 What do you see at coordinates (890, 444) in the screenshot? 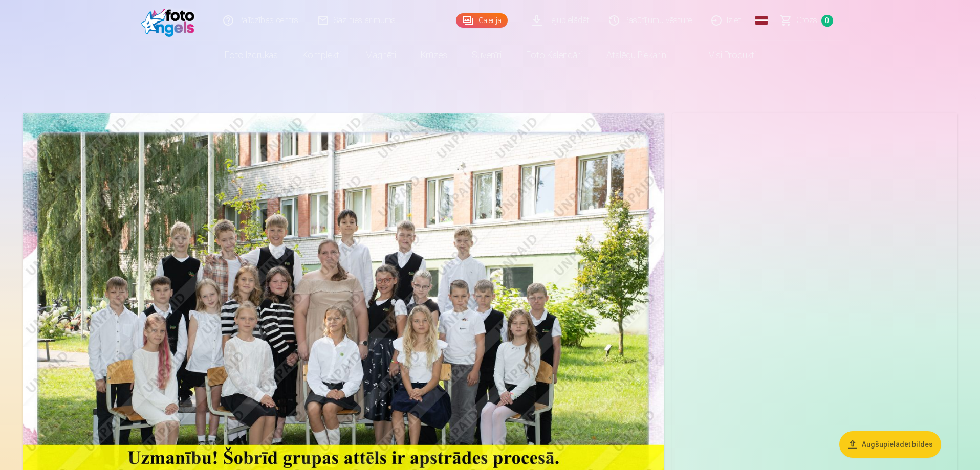
I see `button: Augšupielādēt bildes` at bounding box center [890, 444].